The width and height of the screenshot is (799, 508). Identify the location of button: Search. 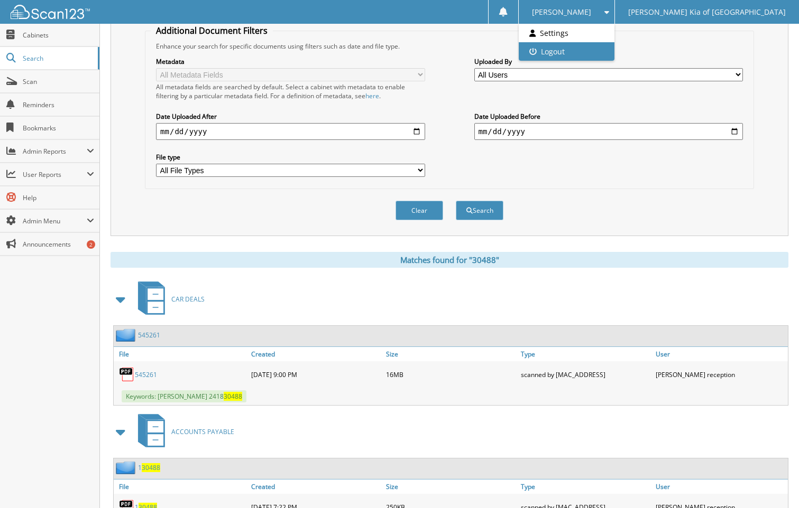
(479, 210).